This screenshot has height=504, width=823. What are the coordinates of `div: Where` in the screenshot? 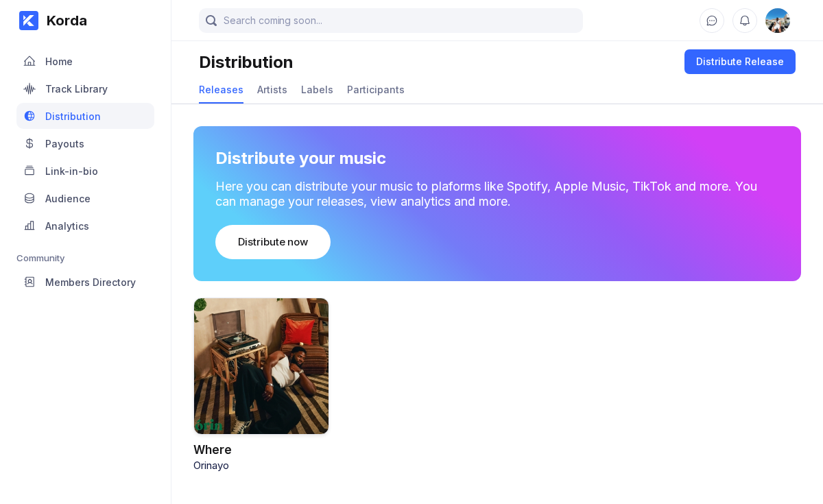 It's located at (212, 450).